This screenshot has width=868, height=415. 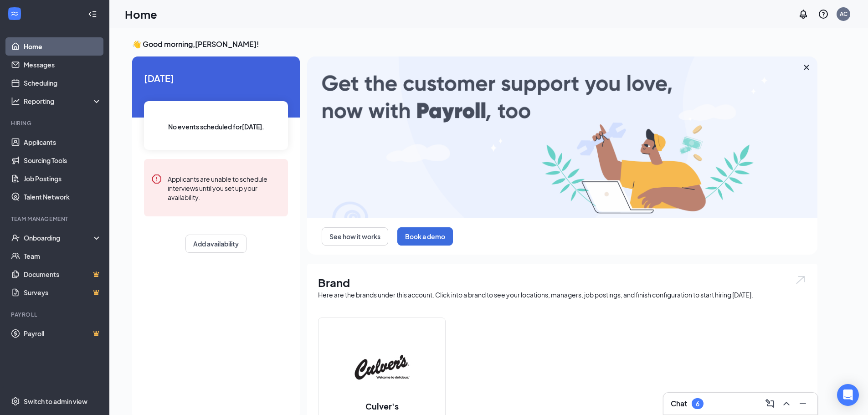 What do you see at coordinates (770, 403) in the screenshot?
I see `svg: ComposeMessage` at bounding box center [770, 403].